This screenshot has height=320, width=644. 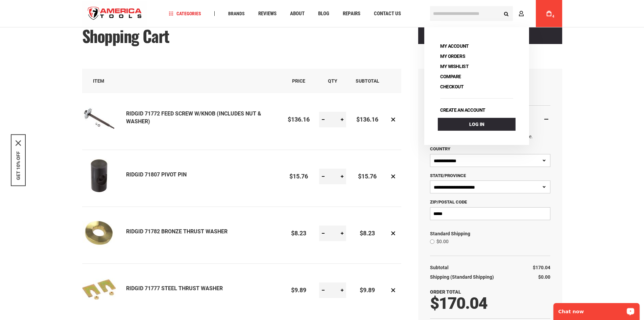 What do you see at coordinates (448, 175) in the screenshot?
I see `span: State/Province` at bounding box center [448, 175].